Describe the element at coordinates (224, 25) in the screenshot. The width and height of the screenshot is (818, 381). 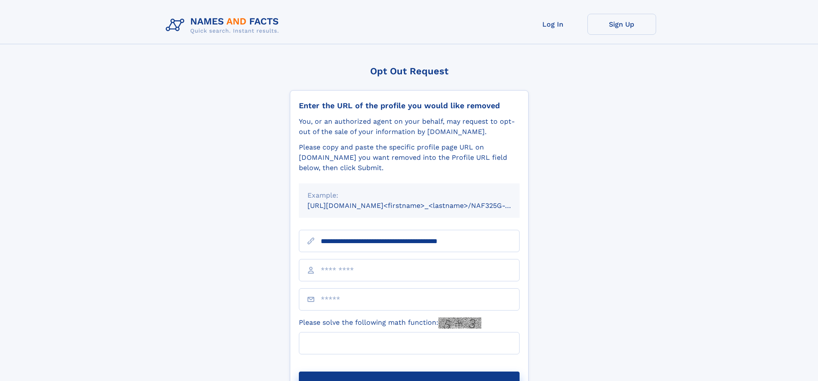
I see `img: Logo Names and Facts` at that location.